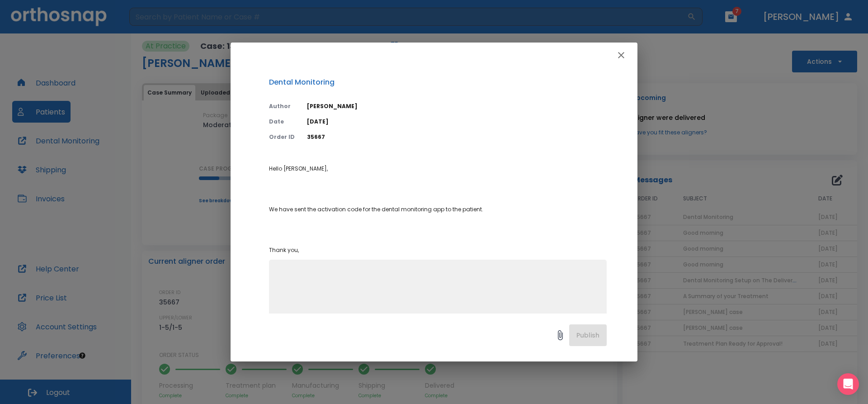 Image resolution: width=868 pixels, height=404 pixels. Describe the element at coordinates (438, 250) in the screenshot. I see `p: Thank you,` at that location.